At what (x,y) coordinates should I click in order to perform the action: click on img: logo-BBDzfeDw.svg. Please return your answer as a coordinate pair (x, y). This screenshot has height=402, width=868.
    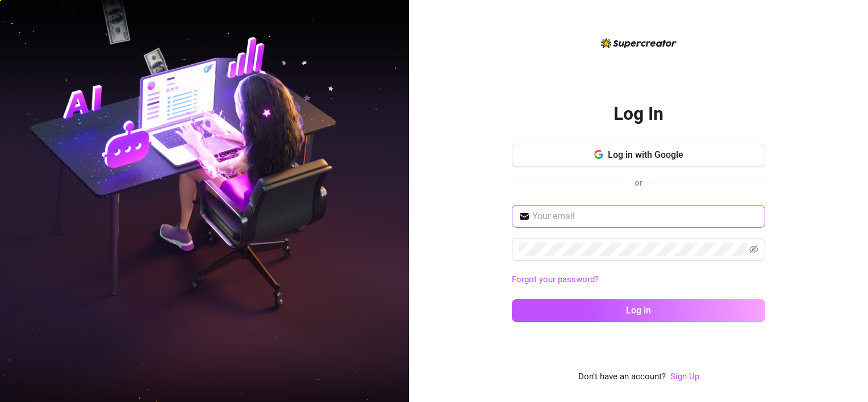
    Looking at the image, I should click on (638, 43).